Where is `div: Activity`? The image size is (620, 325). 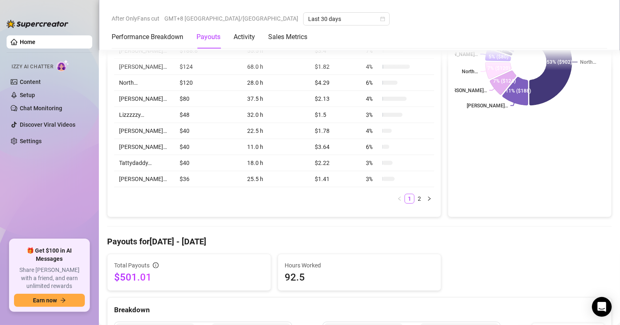
div: Activity is located at coordinates (244, 37).